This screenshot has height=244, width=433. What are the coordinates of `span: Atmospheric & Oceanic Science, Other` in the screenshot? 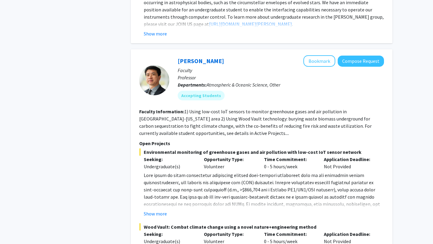 It's located at (243, 85).